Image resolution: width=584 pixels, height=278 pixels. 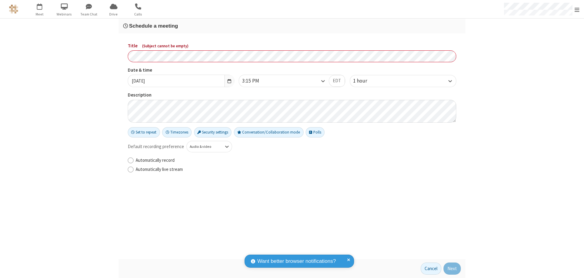 I want to click on label: Date & time, so click(x=181, y=70).